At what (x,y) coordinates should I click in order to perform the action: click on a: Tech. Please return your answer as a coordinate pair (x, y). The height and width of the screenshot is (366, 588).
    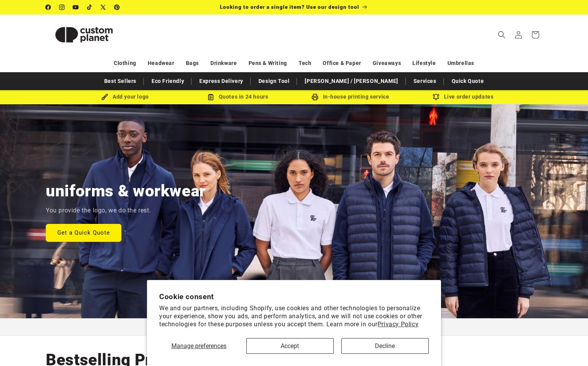
    Looking at the image, I should click on (305, 63).